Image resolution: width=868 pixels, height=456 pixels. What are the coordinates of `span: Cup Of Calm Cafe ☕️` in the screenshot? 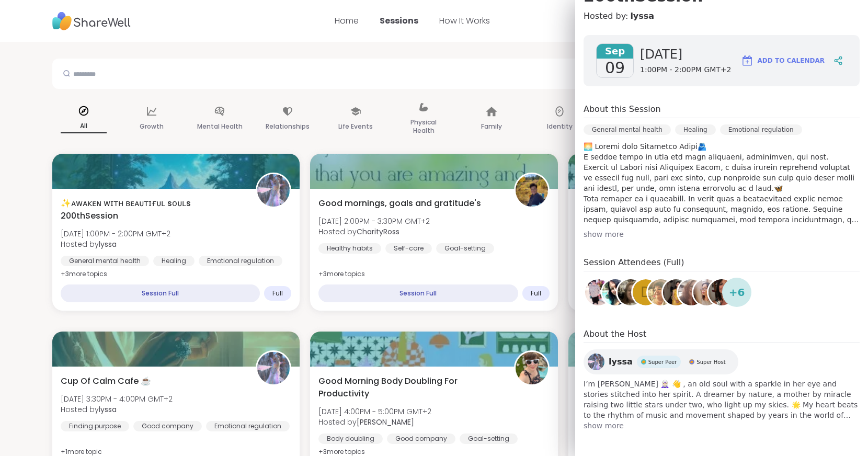 It's located at (106, 381).